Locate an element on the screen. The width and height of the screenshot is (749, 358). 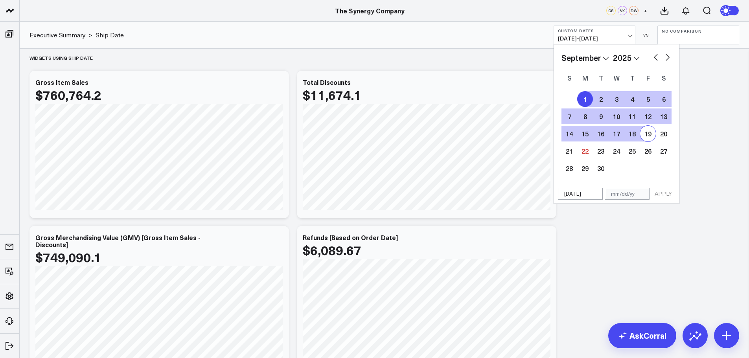
div: Saturday is located at coordinates (663, 78).